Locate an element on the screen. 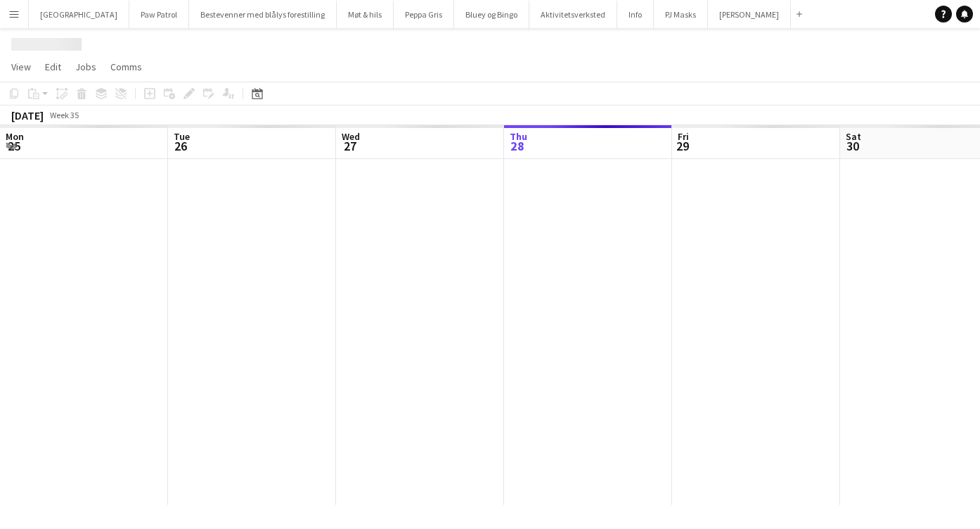 The width and height of the screenshot is (980, 529). button: Aktivitetsverksted is located at coordinates (573, 14).